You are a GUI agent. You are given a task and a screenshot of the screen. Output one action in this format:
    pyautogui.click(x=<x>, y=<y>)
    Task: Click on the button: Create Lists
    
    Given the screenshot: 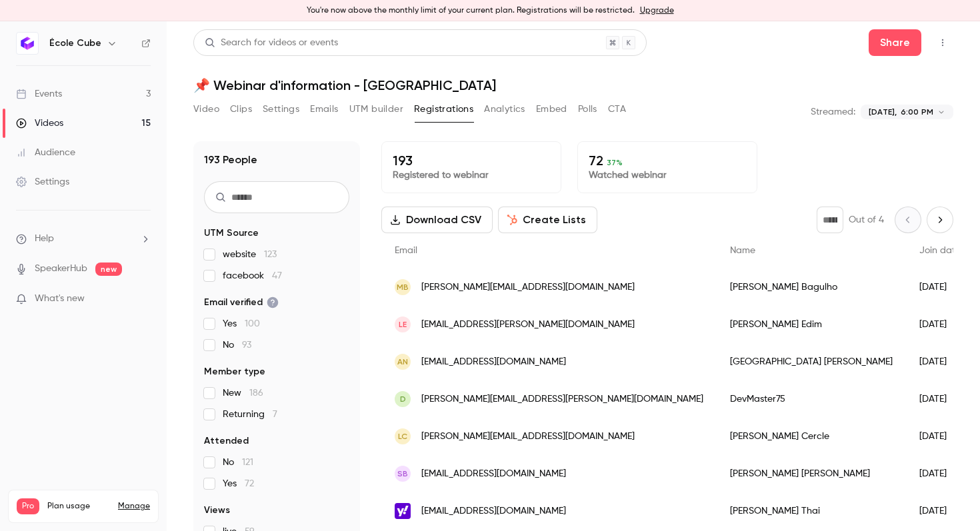 What is the action you would take?
    pyautogui.click(x=547, y=220)
    